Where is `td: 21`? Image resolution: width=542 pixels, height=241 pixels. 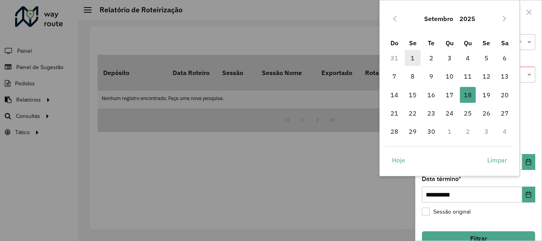 td: 21 is located at coordinates (395, 113).